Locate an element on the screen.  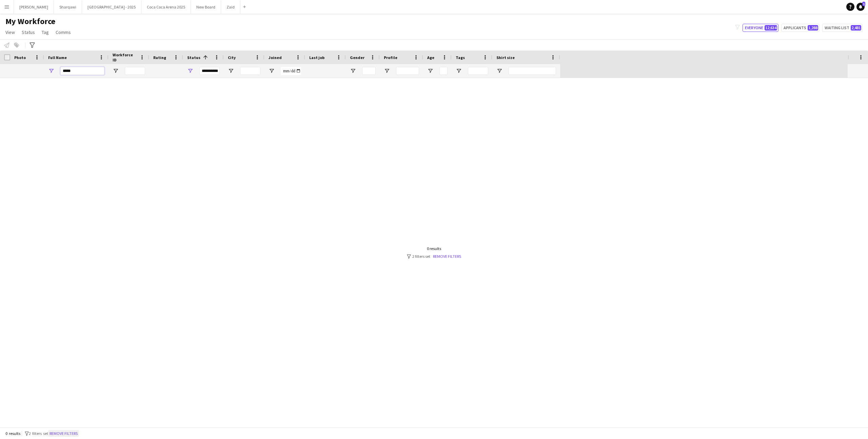
span: Tag is located at coordinates (45, 32).